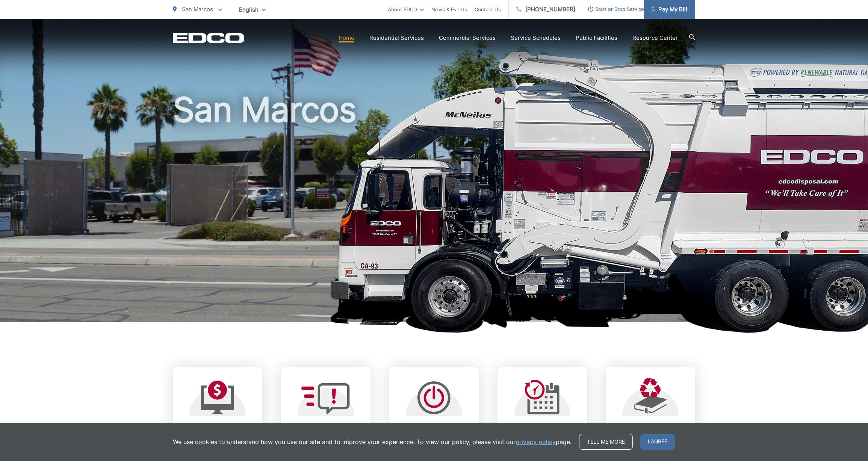  Describe the element at coordinates (535, 442) in the screenshot. I see `a: privacy policy` at that location.